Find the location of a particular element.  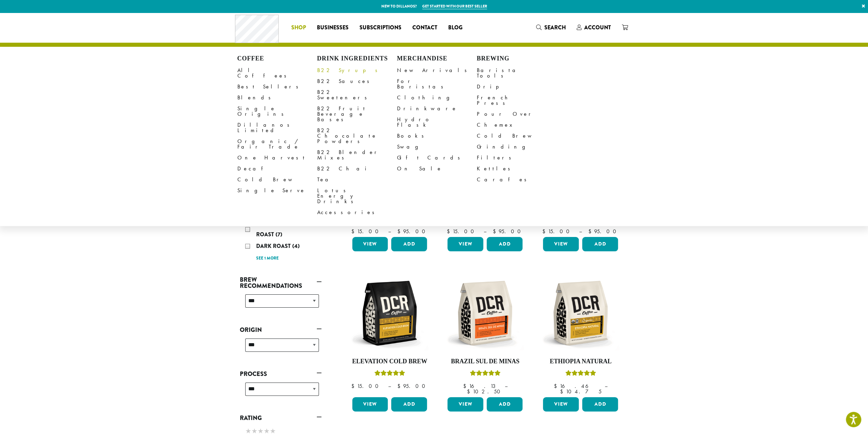

a: One Harvest is located at coordinates (277, 158).